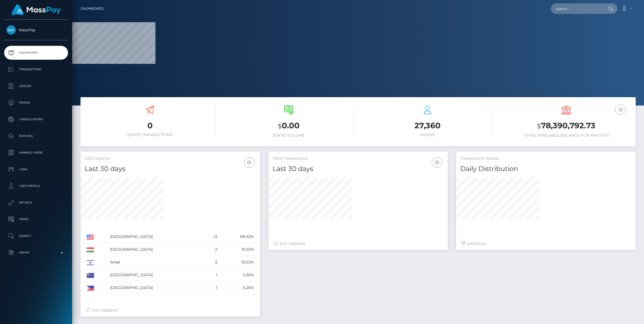 This screenshot has height=324, width=644. Describe the element at coordinates (36, 69) in the screenshot. I see `a: Transactions` at that location.